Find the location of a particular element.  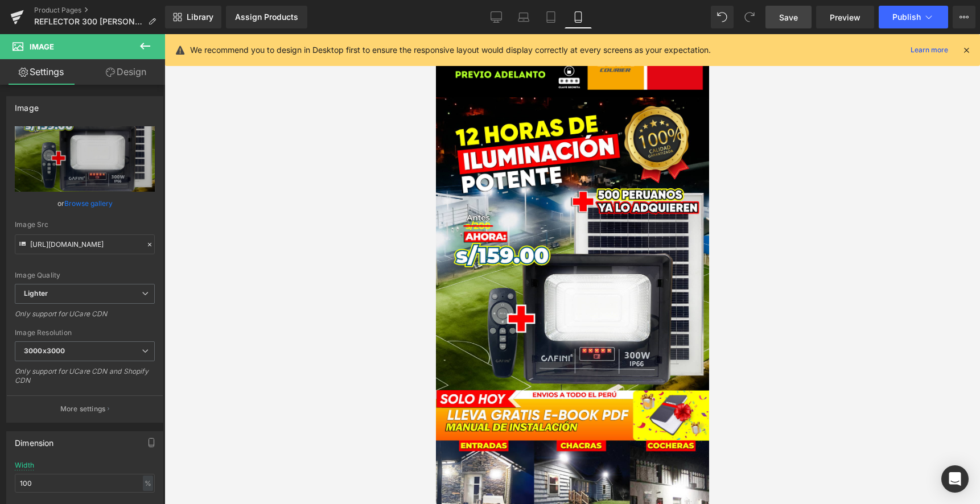

span: Library is located at coordinates (200, 17).